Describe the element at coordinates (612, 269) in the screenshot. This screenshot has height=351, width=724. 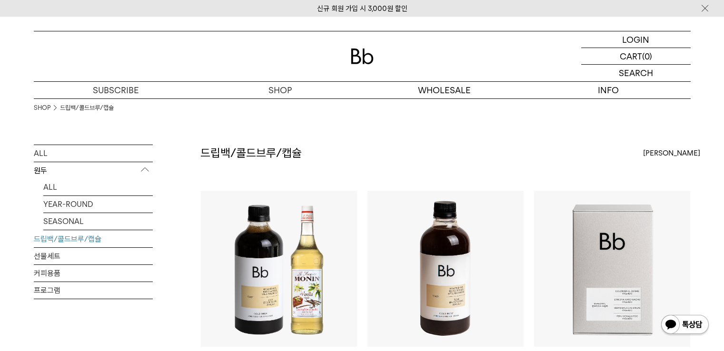
I see `a: 드립백 디스커버리 세트` at that location.